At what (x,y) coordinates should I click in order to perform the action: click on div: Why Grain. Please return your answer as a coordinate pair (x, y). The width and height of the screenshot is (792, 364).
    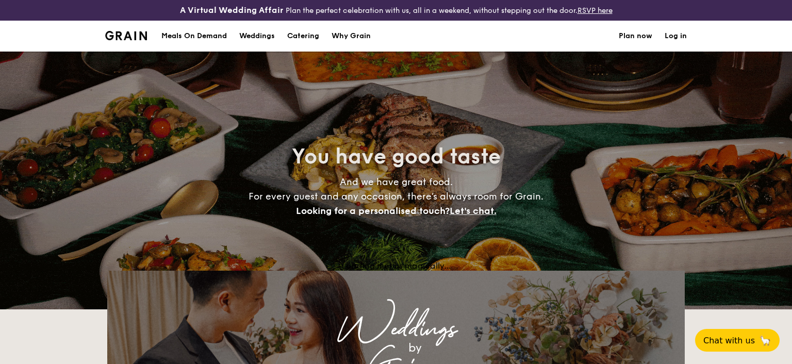
    Looking at the image, I should click on (351, 36).